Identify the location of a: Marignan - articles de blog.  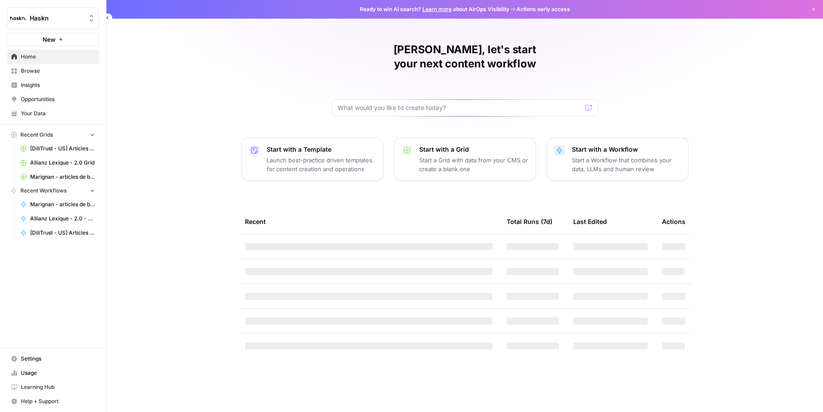
(58, 205).